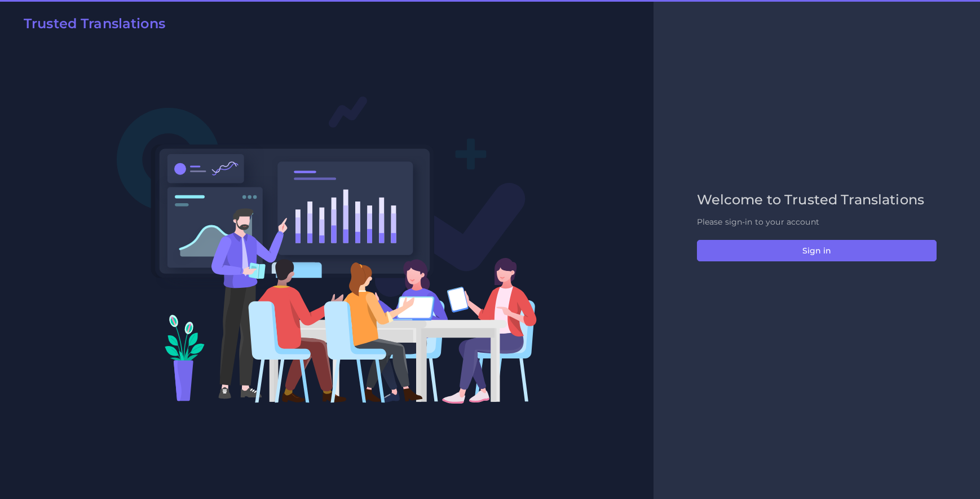  Describe the element at coordinates (327, 250) in the screenshot. I see `img: Login V2` at that location.